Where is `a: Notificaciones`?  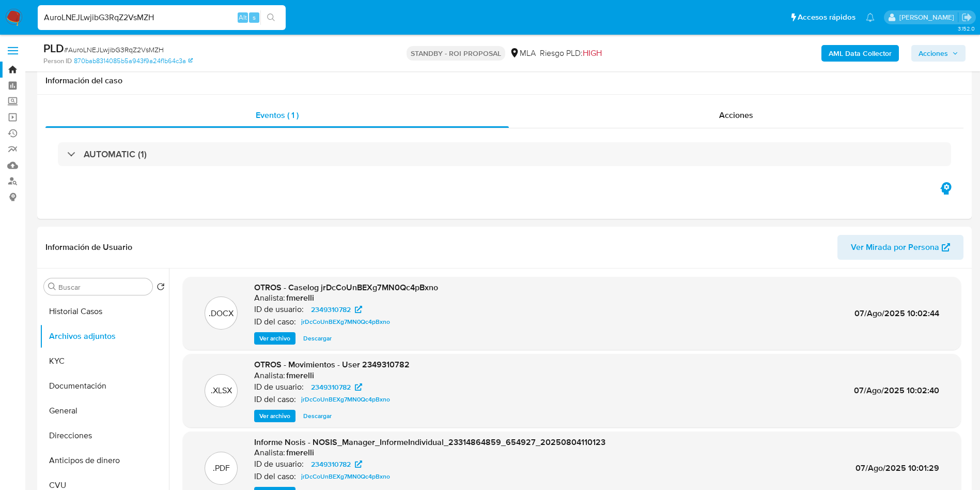 a: Notificaciones is located at coordinates (870, 17).